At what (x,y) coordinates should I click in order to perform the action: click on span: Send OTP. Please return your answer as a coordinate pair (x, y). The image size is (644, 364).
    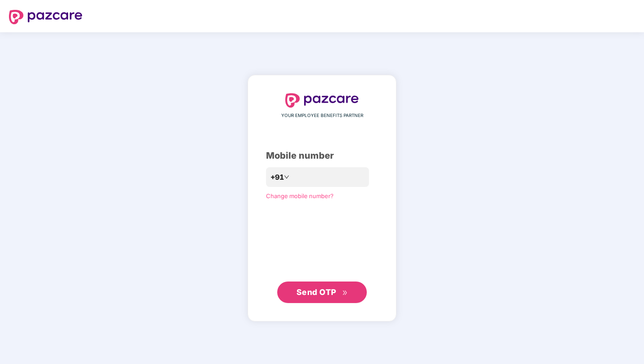
    Looking at the image, I should click on (316, 292).